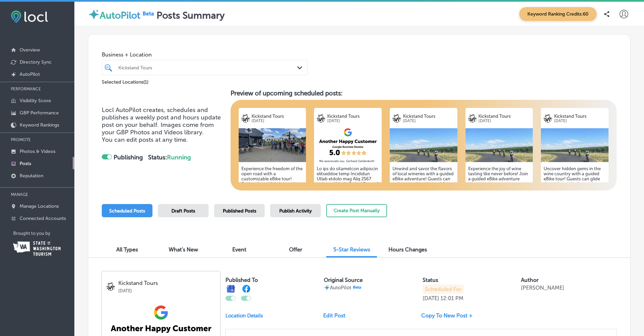 The height and width of the screenshot is (336, 644). Describe the element at coordinates (424, 93) in the screenshot. I see `h3: Preview of upcoming scheduled posts:` at that location.